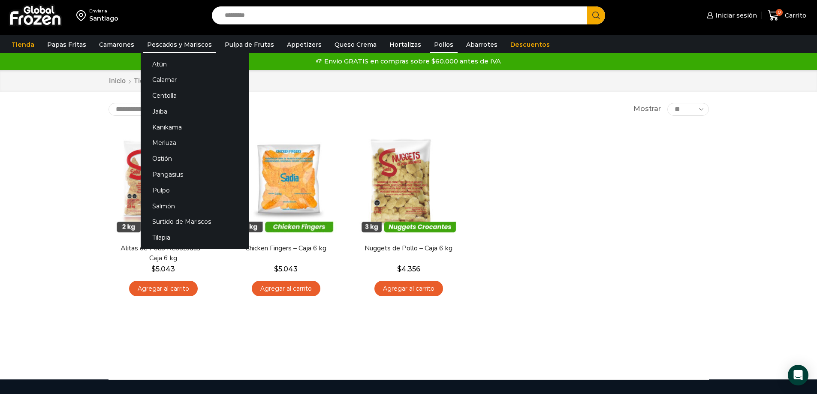 This screenshot has width=817, height=394. Describe the element at coordinates (794, 15) in the screenshot. I see `span: Carrito` at that location.